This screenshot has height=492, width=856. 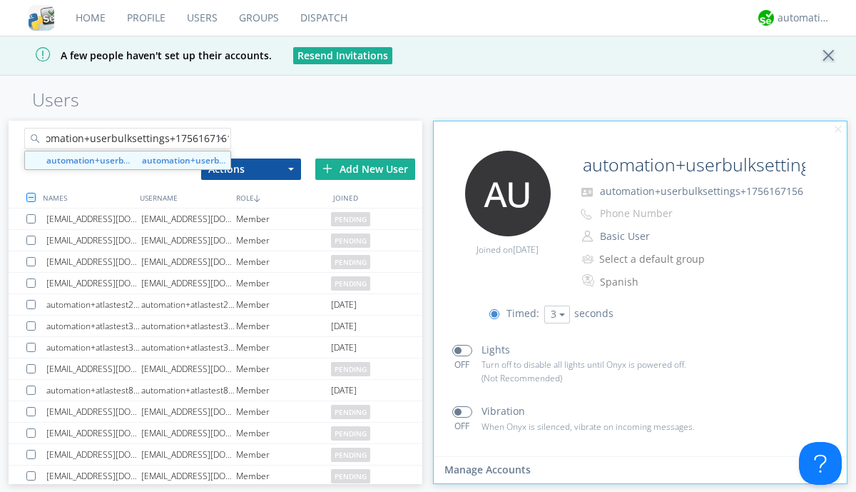 What do you see at coordinates (600, 377) in the screenshot?
I see `p: (Not Recommended)` at bounding box center [600, 377].